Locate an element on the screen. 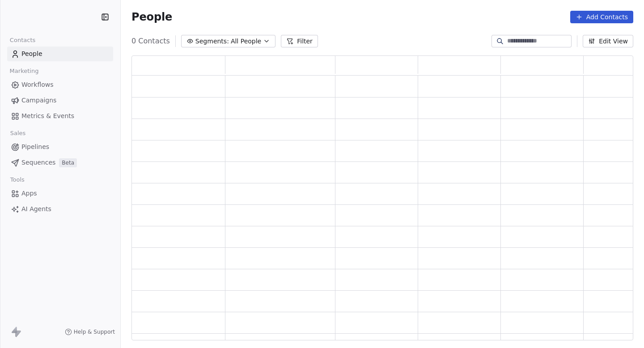 The width and height of the screenshot is (644, 348). button: Add Contacts is located at coordinates (601, 17).